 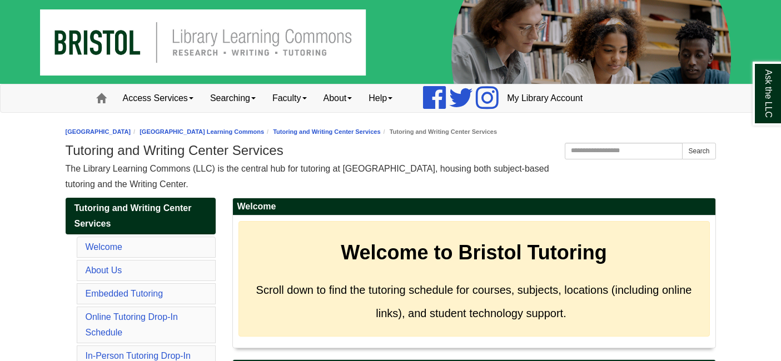 What do you see at coordinates (233, 98) in the screenshot?
I see `a: Searching` at bounding box center [233, 98].